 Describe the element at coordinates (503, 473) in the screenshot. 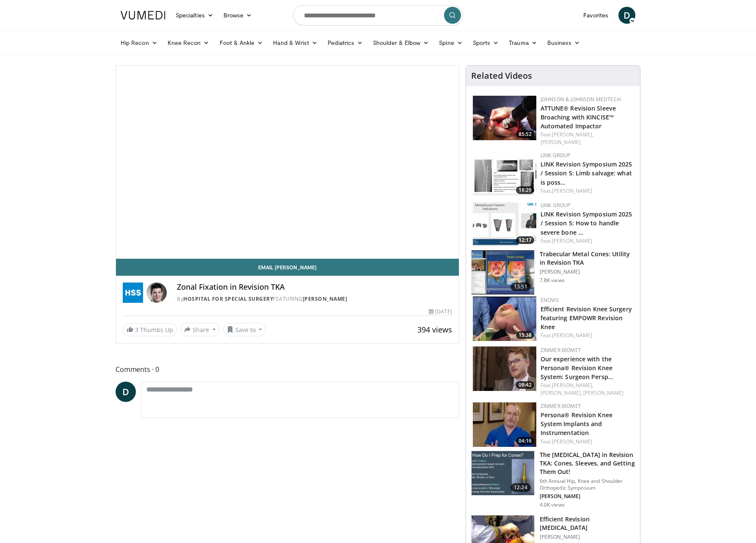

I see `img: 336362fe-f065-4c78-bb1d-53dd5067b6e8.150x105_q85_crop-smart_upscale.jpg` at that location.